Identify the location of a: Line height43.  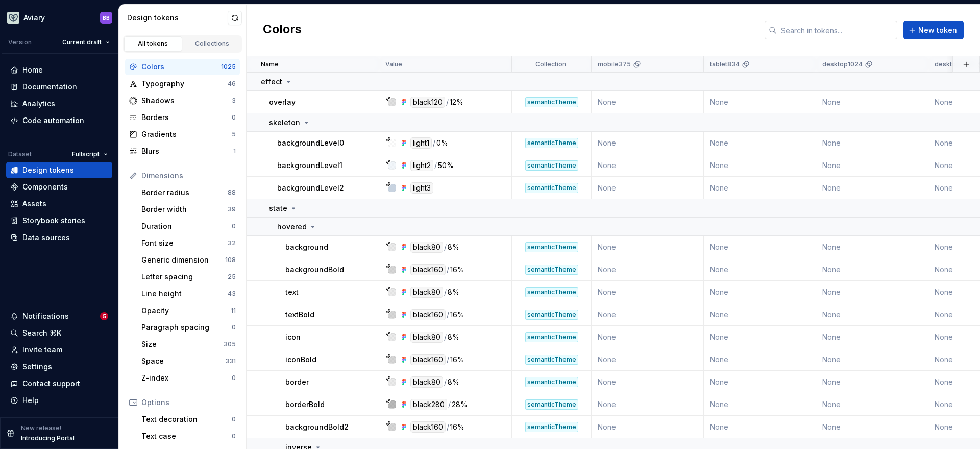
(189, 294).